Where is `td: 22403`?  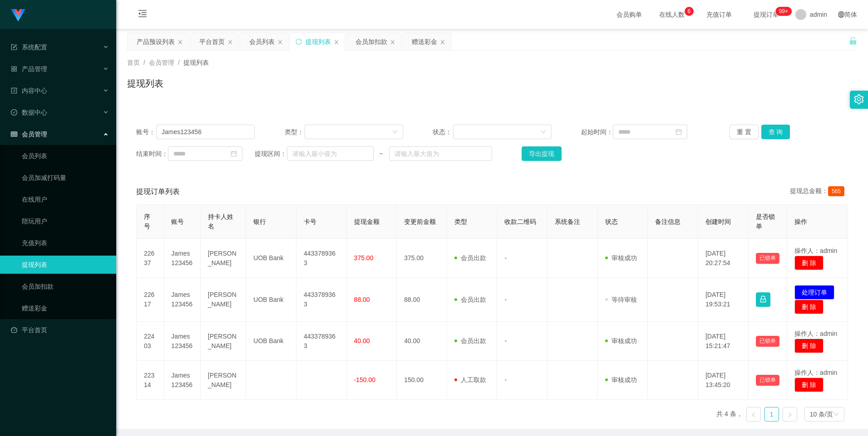 td: 22403 is located at coordinates (150, 341).